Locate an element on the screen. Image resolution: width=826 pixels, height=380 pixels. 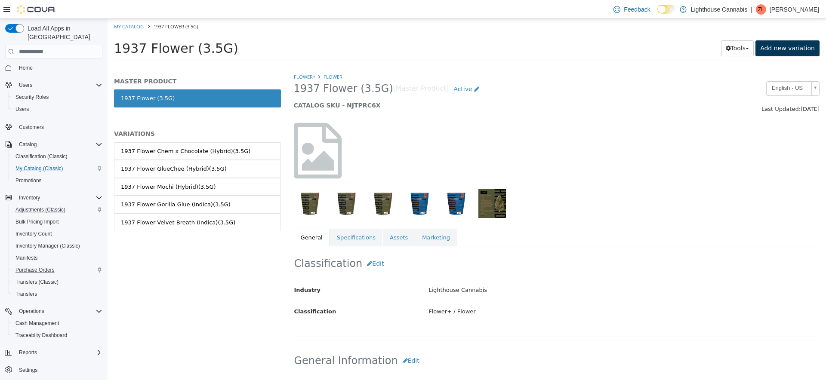
a: Add new variation is located at coordinates (680, 29).